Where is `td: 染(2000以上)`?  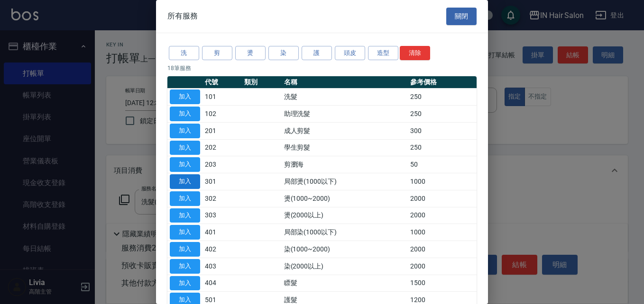 td: 染(2000以上) is located at coordinates (345, 266).